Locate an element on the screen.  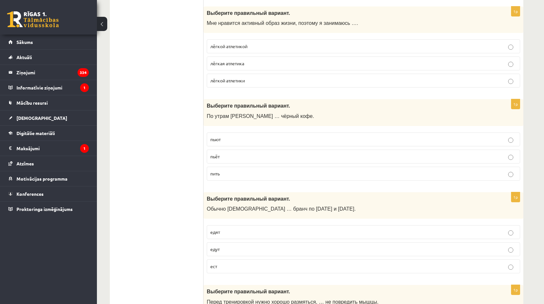
span: ест is located at coordinates (214, 266).